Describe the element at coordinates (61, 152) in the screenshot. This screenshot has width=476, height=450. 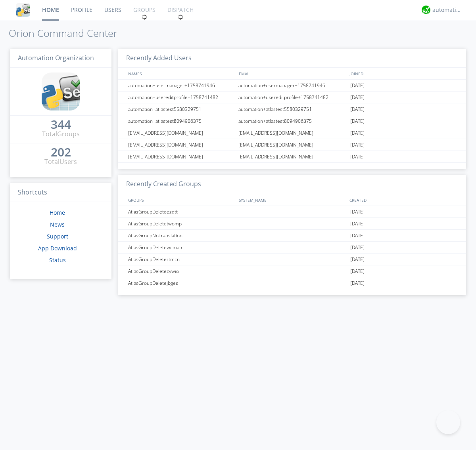
I see `a: 202` at that location.